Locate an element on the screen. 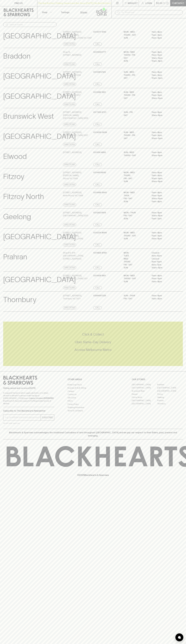 This screenshot has width=186, height=644. p: 0 is located at coordinates (167, 3).